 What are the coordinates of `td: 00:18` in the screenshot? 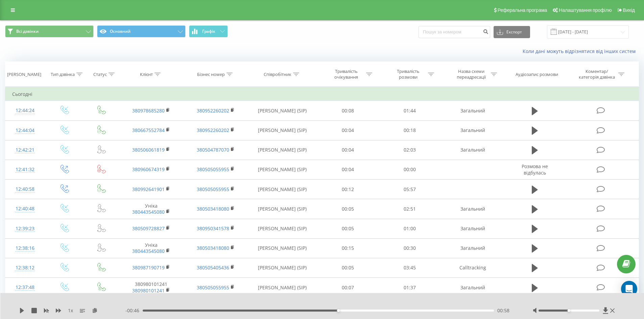 It's located at (410, 130).